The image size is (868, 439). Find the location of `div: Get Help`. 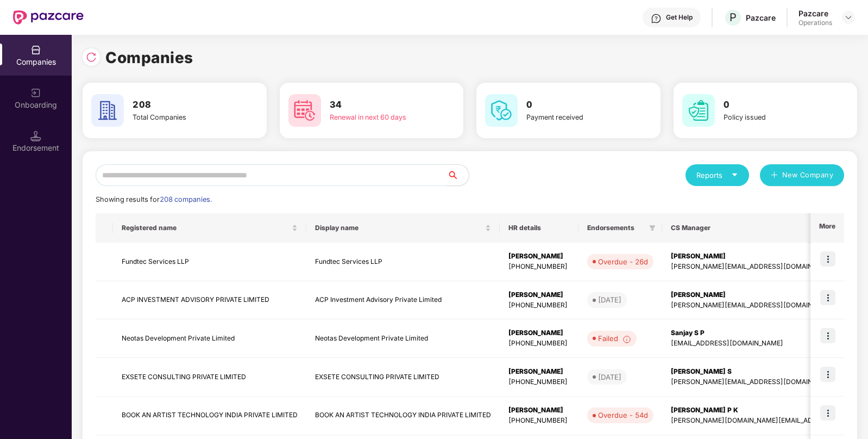

div: Get Help is located at coordinates (679, 17).